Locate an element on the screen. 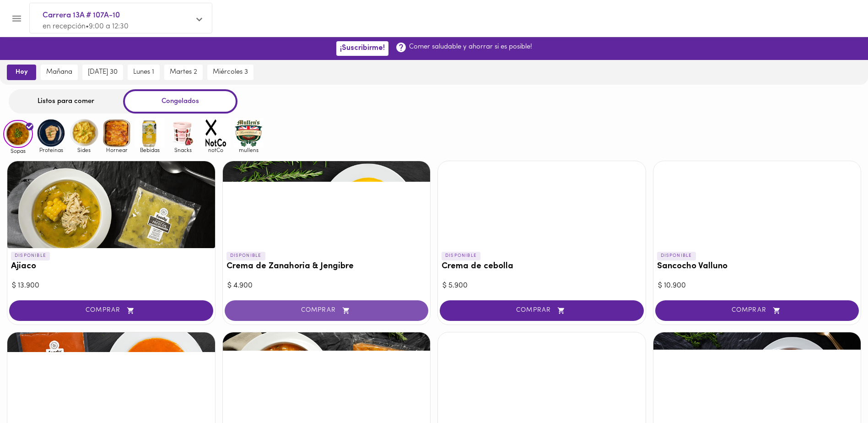  div: Congelados is located at coordinates (180, 101).